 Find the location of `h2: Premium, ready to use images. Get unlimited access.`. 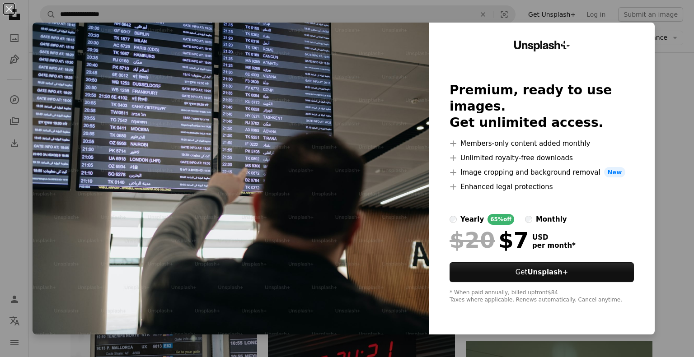

h2: Premium, ready to use images. Get unlimited access. is located at coordinates (542, 107).